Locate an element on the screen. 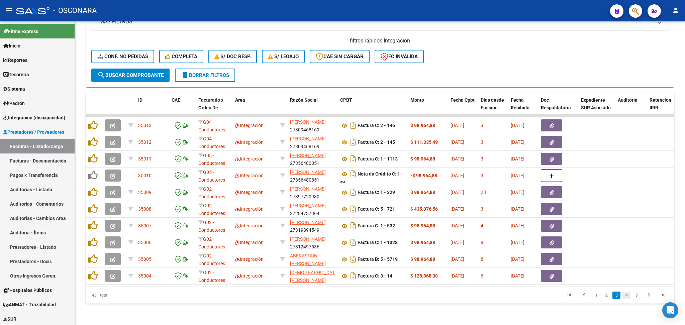 Image resolution: width=685 pixels, height=325 pixels. mat-icon: person is located at coordinates (675, 10).